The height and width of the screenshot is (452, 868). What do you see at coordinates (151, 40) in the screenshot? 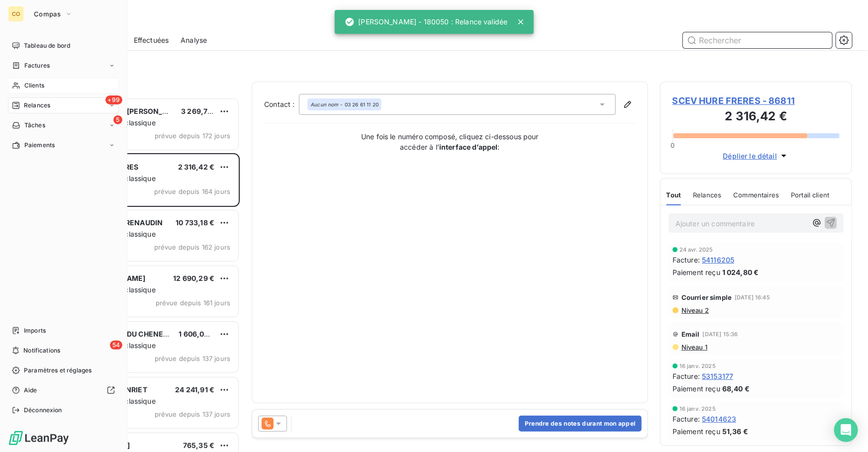
I see `span: Effectuées` at bounding box center [151, 40].